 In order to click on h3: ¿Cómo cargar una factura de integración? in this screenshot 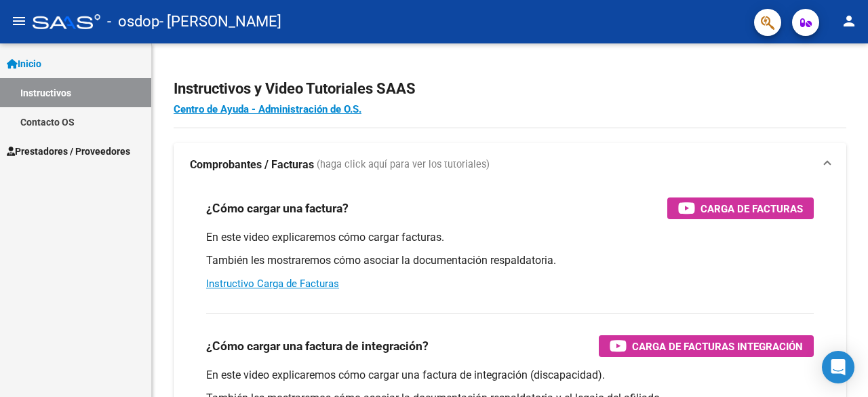, I will do `click(317, 346)`.